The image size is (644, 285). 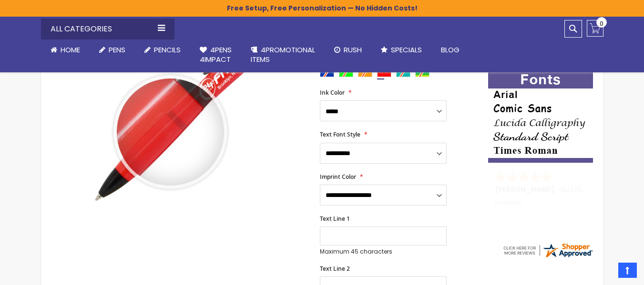 What do you see at coordinates (383, 252) in the screenshot?
I see `p: Maximum 45 characters` at bounding box center [383, 252].